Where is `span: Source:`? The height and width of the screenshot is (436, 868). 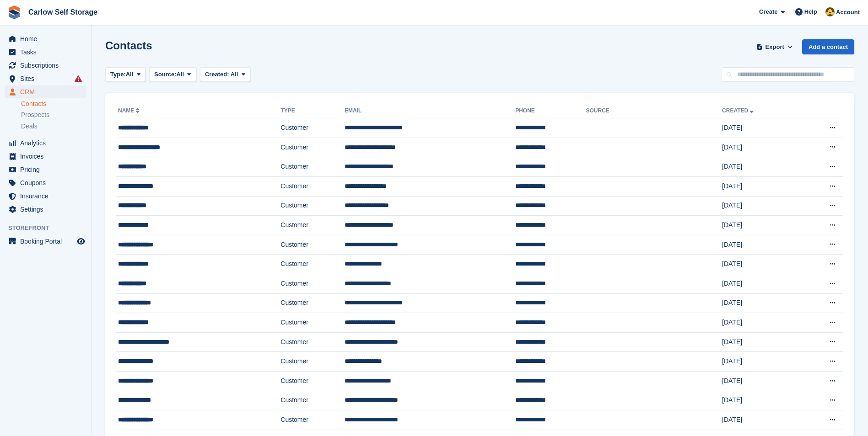
span: Source: is located at coordinates (165, 75).